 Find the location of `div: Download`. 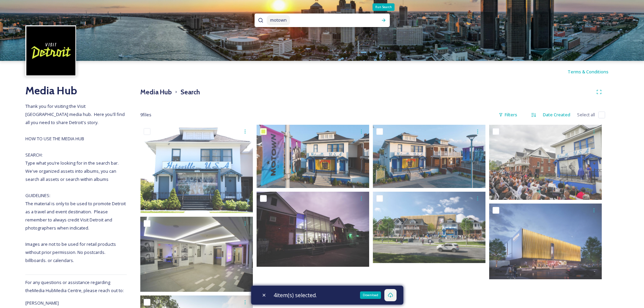

div: Download is located at coordinates (370, 295).